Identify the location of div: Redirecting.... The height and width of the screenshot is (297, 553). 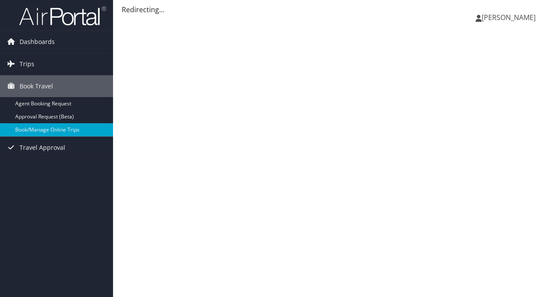
(333, 10).